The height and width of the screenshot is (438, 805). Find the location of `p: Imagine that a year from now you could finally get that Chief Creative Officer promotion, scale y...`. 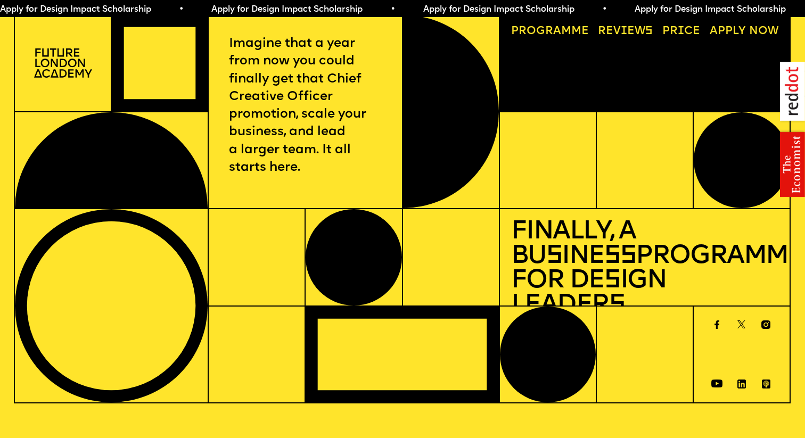

p: Imagine that a year from now you could finally get that Chief Creative Officer promotion, scale y... is located at coordinates (305, 106).